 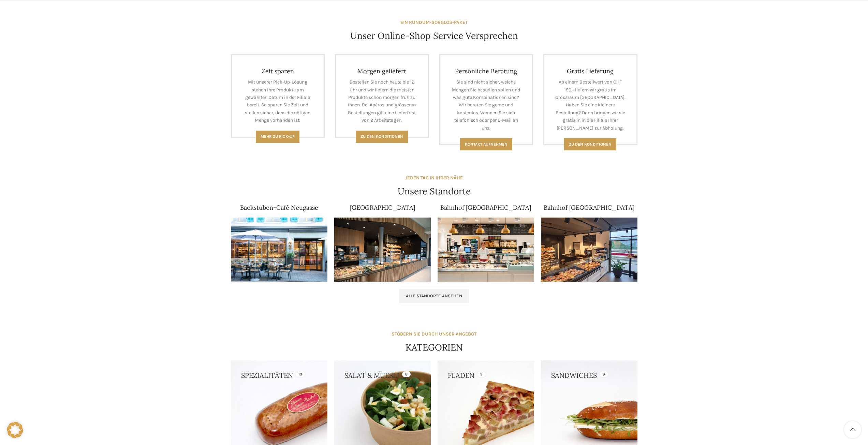 What do you see at coordinates (382, 137) in the screenshot?
I see `a: Zu den Konditionen` at bounding box center [382, 137].